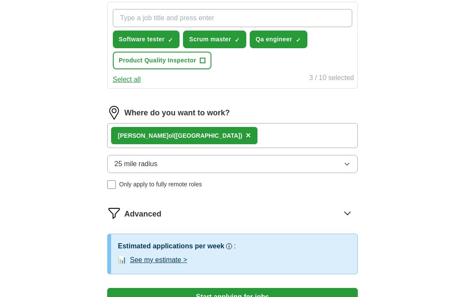 The image size is (465, 297). Describe the element at coordinates (210, 39) in the screenshot. I see `span: Scrum master` at that location.